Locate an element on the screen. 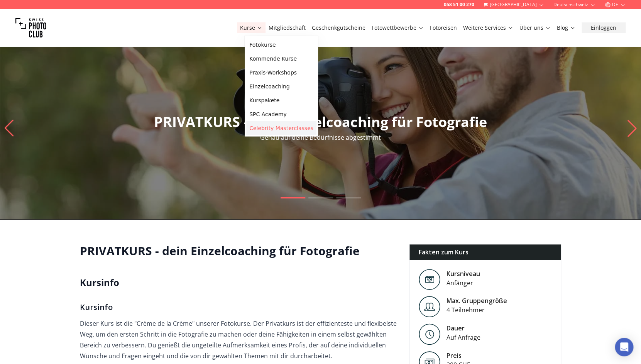 The width and height of the screenshot is (641, 364). div: 4 Teilnehmer is located at coordinates (477, 310).